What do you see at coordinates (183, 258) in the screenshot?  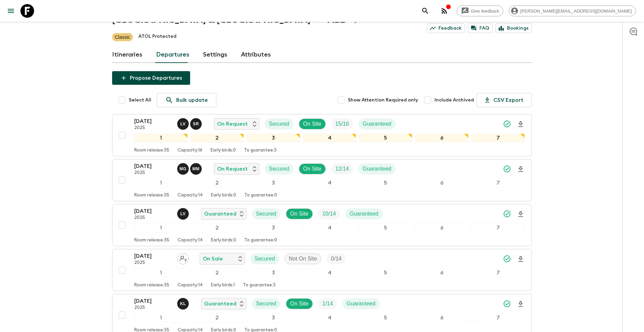 I see `span: Assign pack leader` at bounding box center [183, 258].